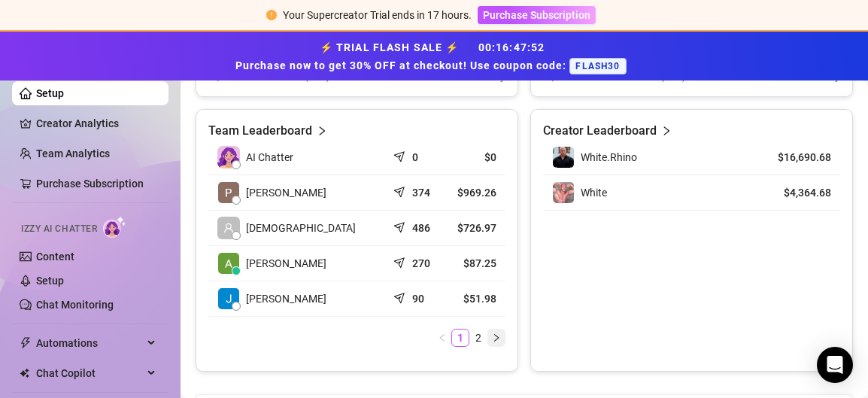 The width and height of the screenshot is (868, 398). I want to click on span: White.Rhino, so click(609, 157).